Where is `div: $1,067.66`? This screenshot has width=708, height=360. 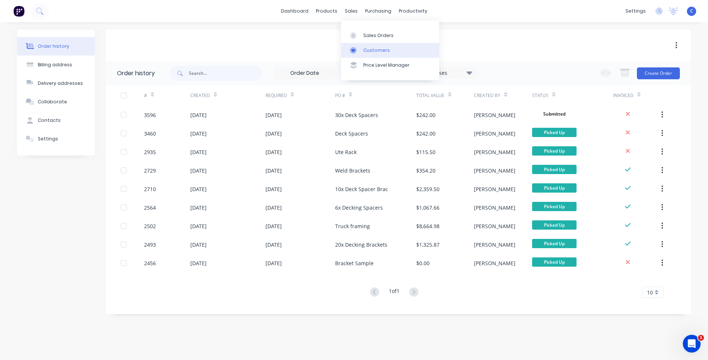 div: $1,067.66 is located at coordinates (428, 207).